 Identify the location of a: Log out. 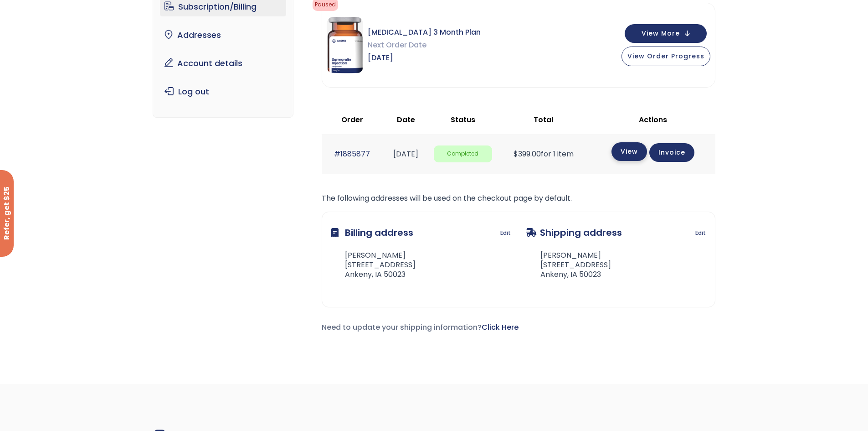
(223, 92).